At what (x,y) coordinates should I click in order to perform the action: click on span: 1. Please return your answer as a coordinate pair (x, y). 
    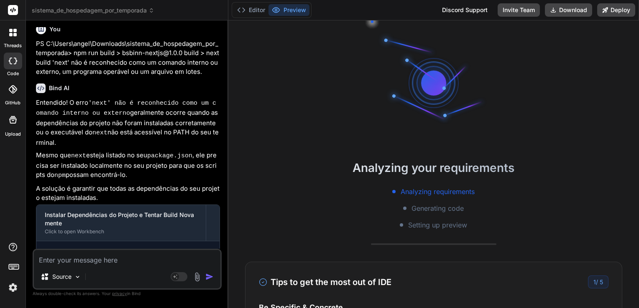
    Looking at the image, I should click on (594, 282).